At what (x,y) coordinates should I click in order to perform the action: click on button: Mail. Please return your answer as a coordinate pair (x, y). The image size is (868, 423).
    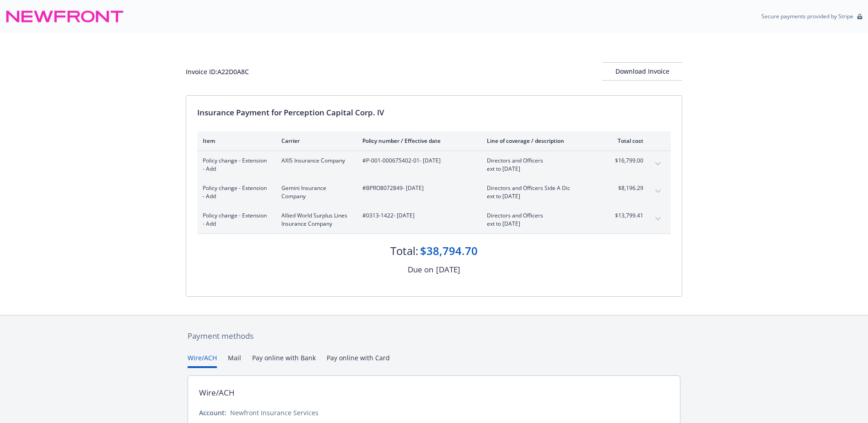
    Looking at the image, I should click on (234, 360).